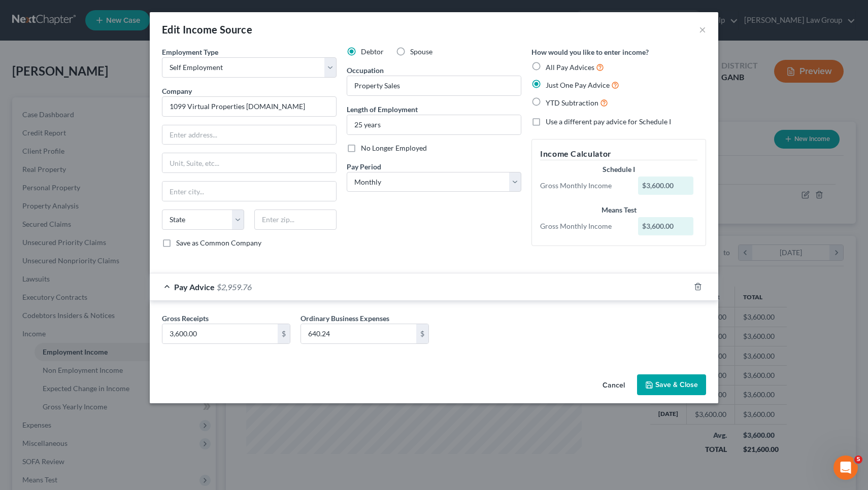 The width and height of the screenshot is (868, 490). Describe the element at coordinates (619, 169) in the screenshot. I see `div: Schedule I` at that location.